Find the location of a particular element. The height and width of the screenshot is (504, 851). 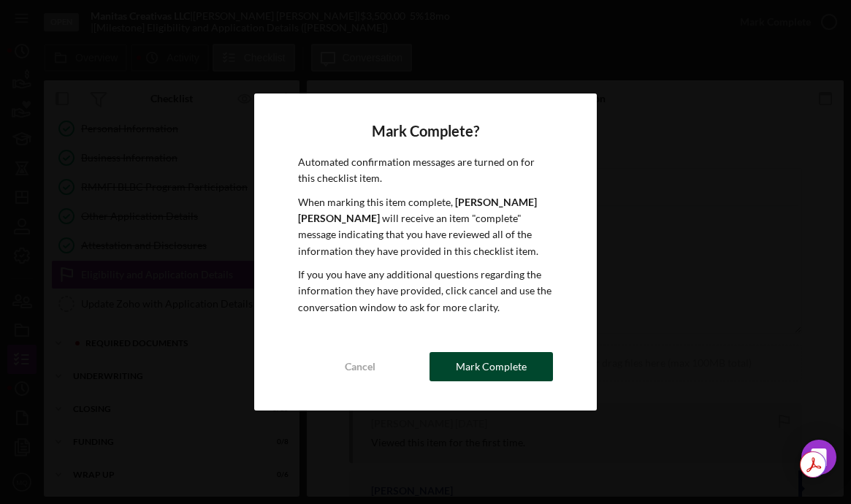

p: When marking this item complete, will receive an item "complete" message indicating that you have... is located at coordinates (426, 227).